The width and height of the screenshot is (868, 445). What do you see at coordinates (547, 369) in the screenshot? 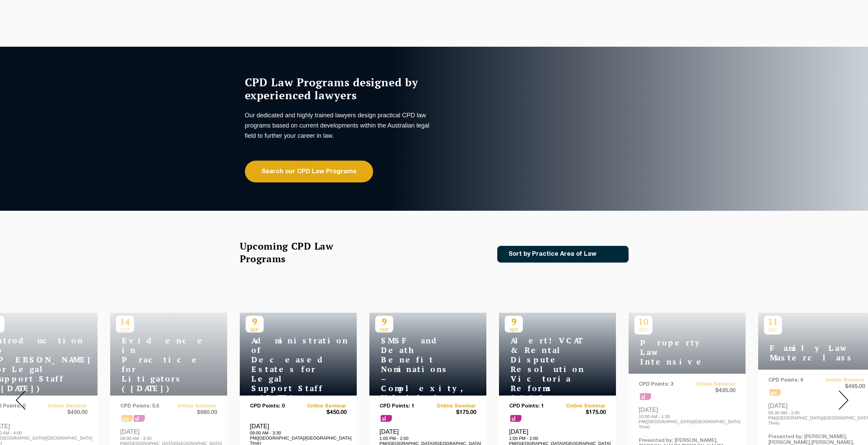
I see `h4: Alert! VCAT & Rental Dispute Resolution Victoria Reforms 2025` at bounding box center [547, 369].